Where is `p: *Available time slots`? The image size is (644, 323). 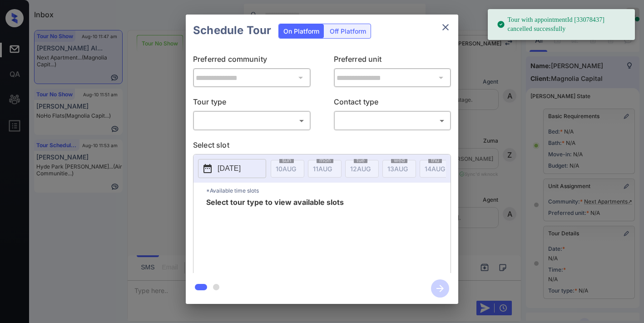
p: *Available time slots is located at coordinates (329, 190).